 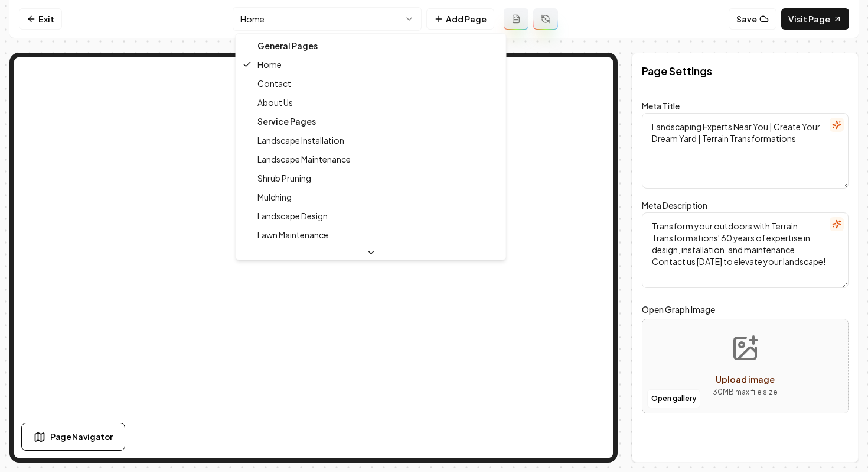 I want to click on div: General Pages, so click(x=371, y=45).